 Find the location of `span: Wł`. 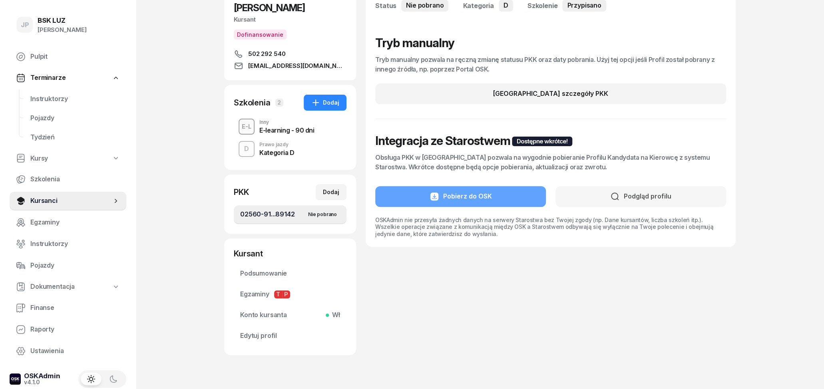

span: Wł is located at coordinates (335, 315).